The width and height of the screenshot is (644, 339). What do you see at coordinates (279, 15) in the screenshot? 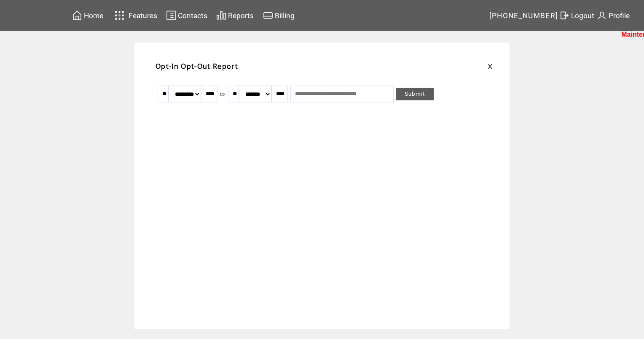
I see `a: Billing` at bounding box center [279, 15].